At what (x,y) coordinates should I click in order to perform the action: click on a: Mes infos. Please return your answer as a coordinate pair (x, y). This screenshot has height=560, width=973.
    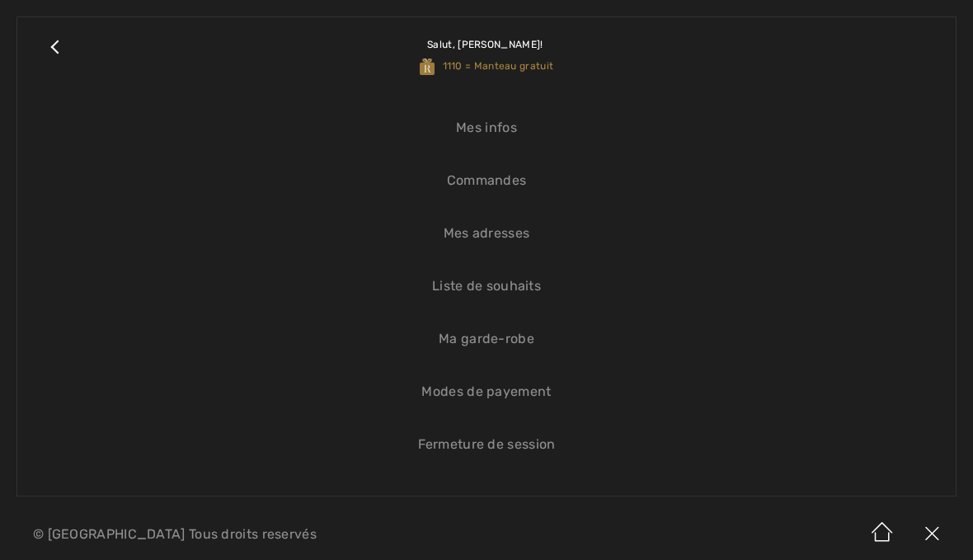
    Looking at the image, I should click on (486, 128).